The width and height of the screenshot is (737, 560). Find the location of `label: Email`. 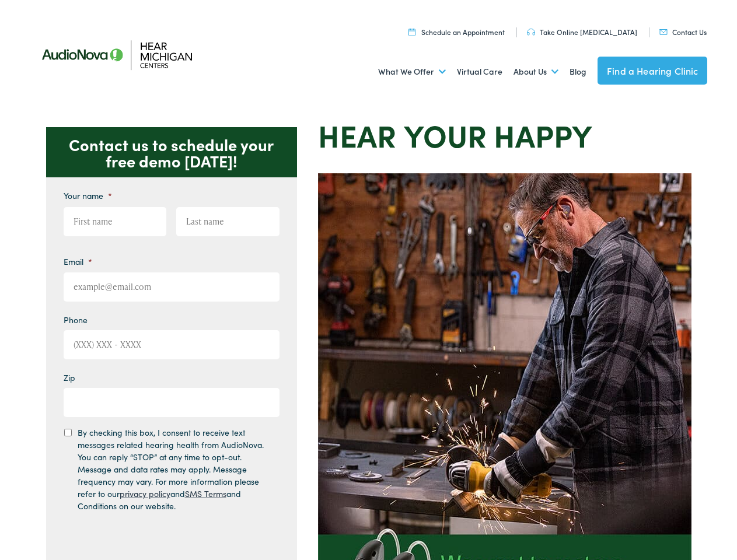

label: Email is located at coordinates (78, 261).